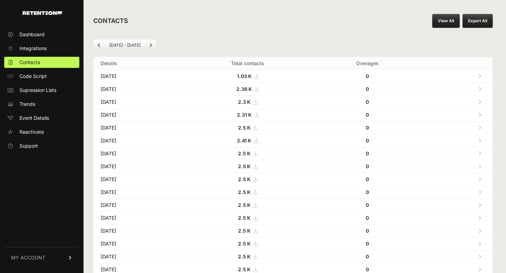 This screenshot has height=273, width=506. What do you see at coordinates (244, 140) in the screenshot?
I see `strong: 2.41 K` at bounding box center [244, 140].